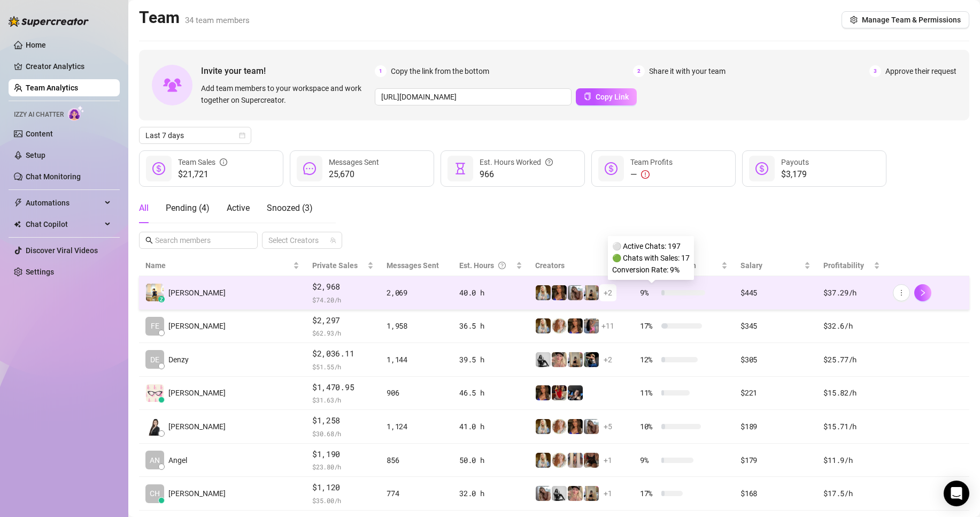 This screenshot has width=980, height=517. I want to click on span: Active, so click(238, 207).